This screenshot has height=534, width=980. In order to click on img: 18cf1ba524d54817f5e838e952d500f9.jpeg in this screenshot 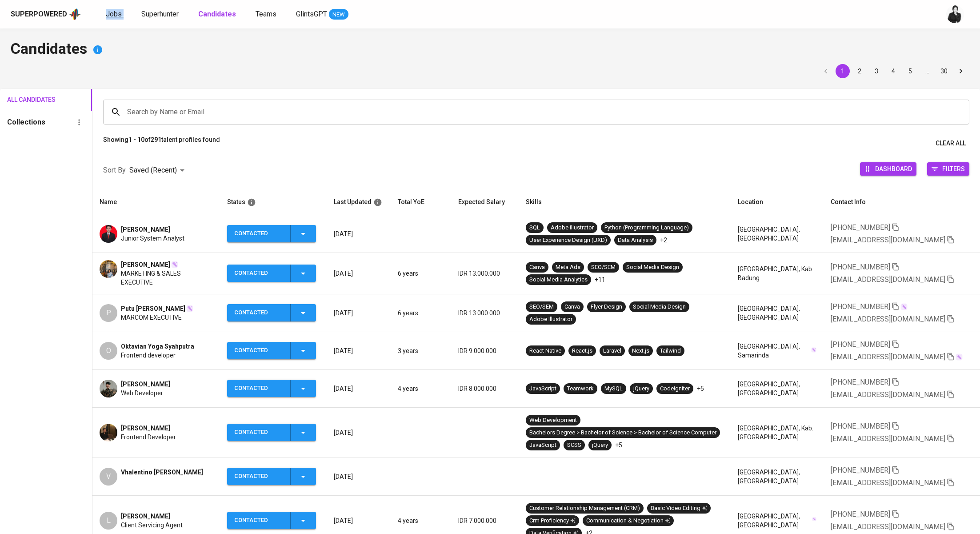, I will do `click(109, 433)`.